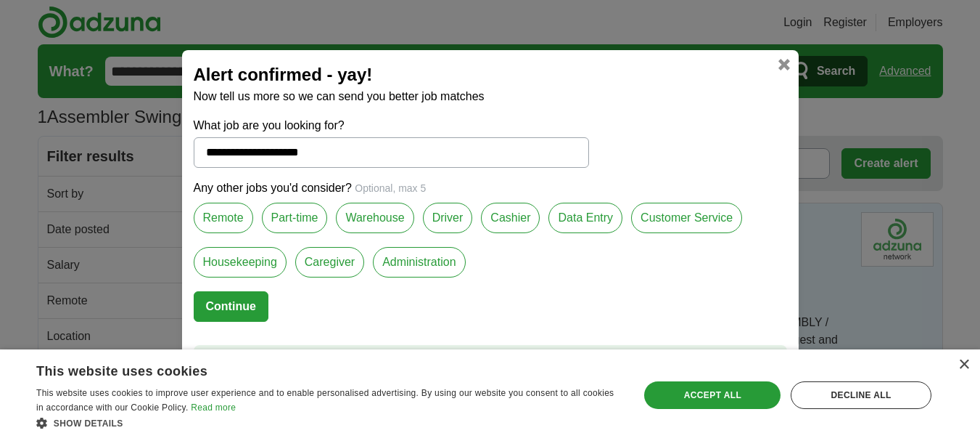 This screenshot has height=441, width=980. Describe the element at coordinates (88, 423) in the screenshot. I see `span: Show details` at that location.